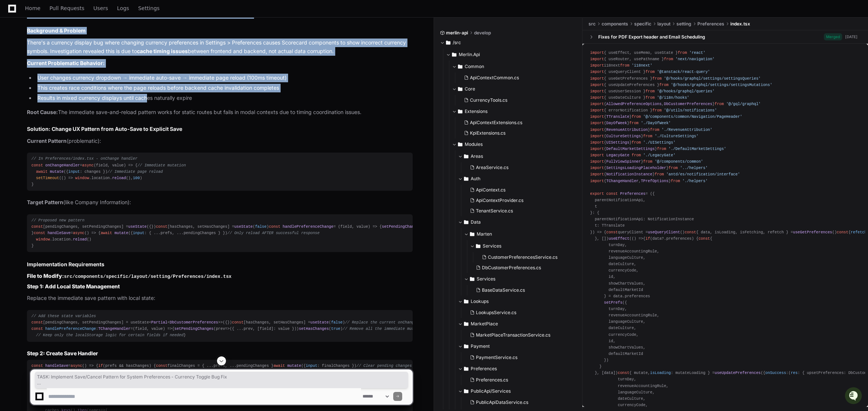 The width and height of the screenshot is (868, 411). What do you see at coordinates (523, 168) in the screenshot?
I see `button: AreaService.cs` at bounding box center [523, 168].